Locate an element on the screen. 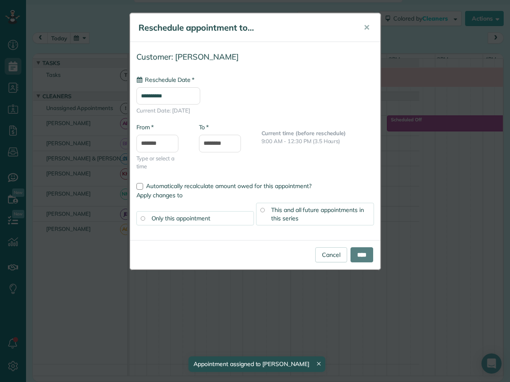 The width and height of the screenshot is (510, 382). span: This and all future appointments in this series is located at coordinates (317, 214).